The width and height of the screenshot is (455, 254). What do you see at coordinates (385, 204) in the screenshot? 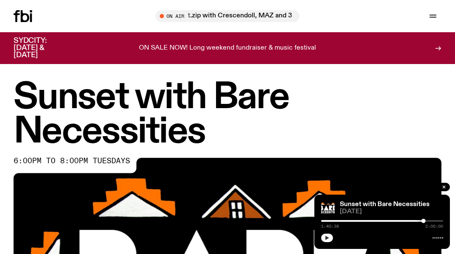
I see `a: Sunset with Bare Necessities` at bounding box center [385, 204].